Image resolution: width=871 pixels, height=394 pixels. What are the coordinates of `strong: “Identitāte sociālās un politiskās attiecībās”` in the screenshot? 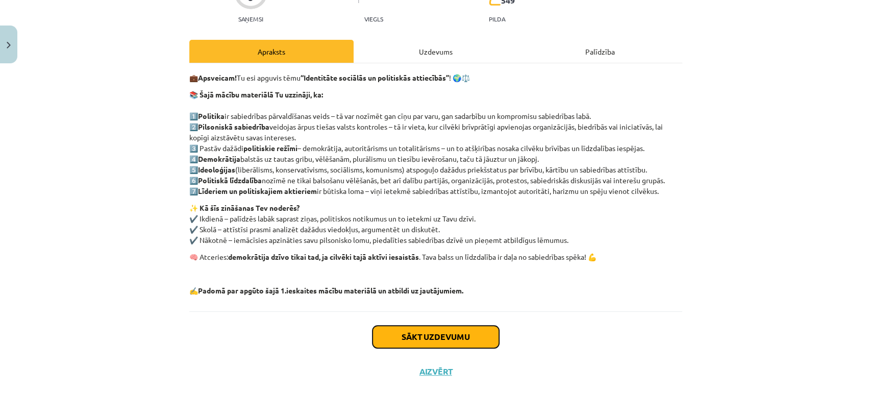 It's located at (374, 78).